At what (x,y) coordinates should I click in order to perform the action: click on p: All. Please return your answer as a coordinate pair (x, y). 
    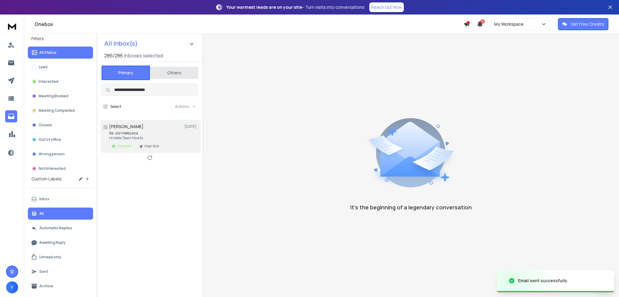
    Looking at the image, I should click on (41, 214).